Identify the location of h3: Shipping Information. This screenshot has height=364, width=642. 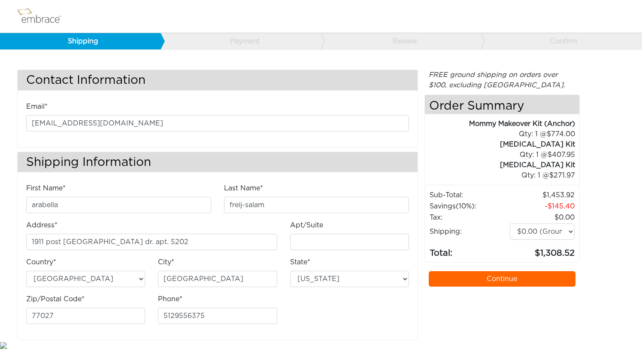
(218, 162).